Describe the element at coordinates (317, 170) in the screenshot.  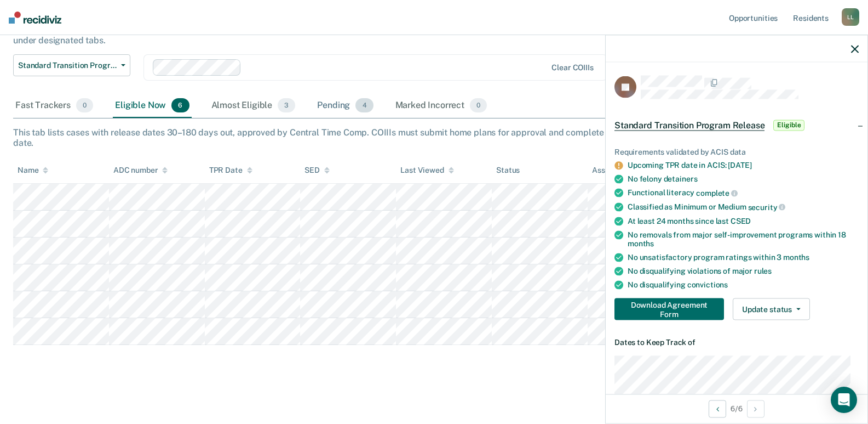
I see `div: SED` at that location.